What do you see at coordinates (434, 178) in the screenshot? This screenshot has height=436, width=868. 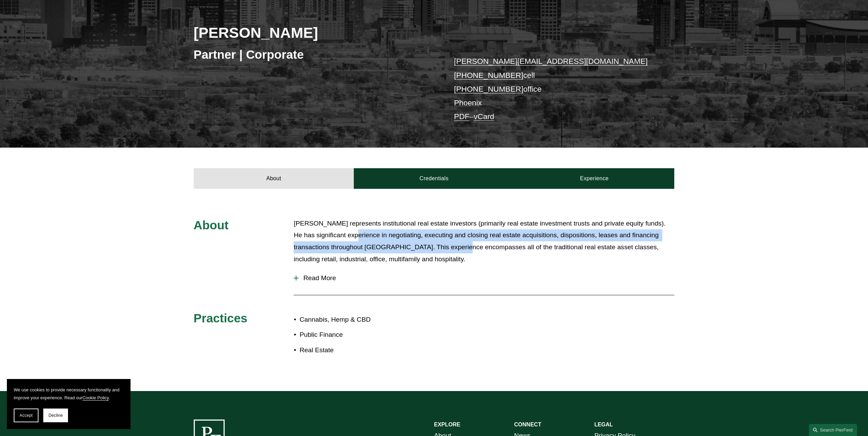 I see `a: Credentials` at bounding box center [434, 178].